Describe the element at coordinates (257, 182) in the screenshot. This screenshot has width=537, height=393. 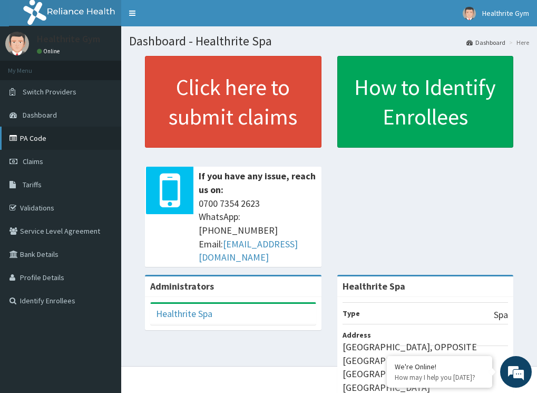
I see `b: If you have any issue, reach us on:` at that location.